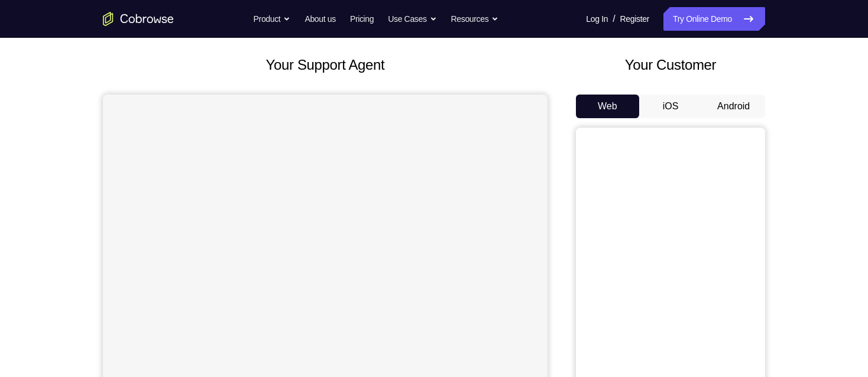 The image size is (868, 377). What do you see at coordinates (138, 19) in the screenshot?
I see `a: Go to the home page` at bounding box center [138, 19].